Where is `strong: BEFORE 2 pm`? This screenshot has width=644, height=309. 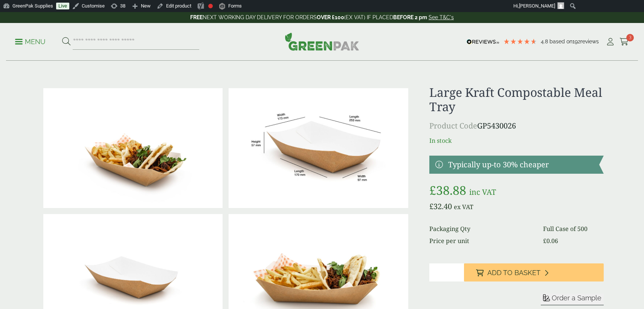 strong: BEFORE 2 pm is located at coordinates (410, 17).